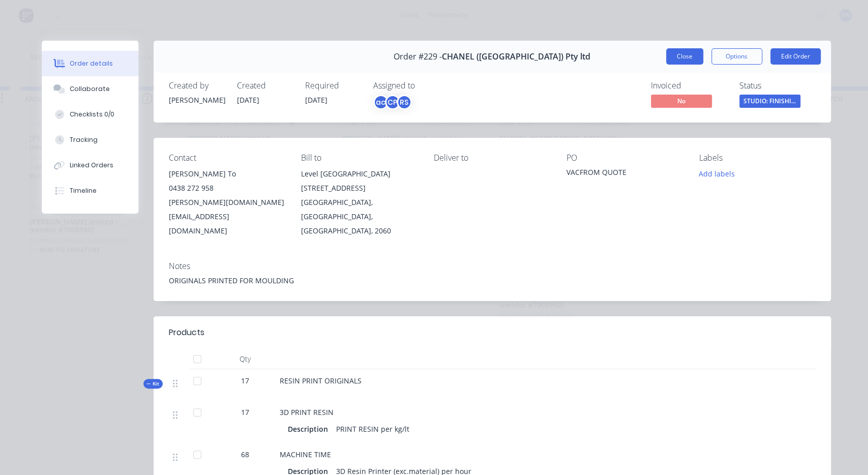  What do you see at coordinates (393, 102) in the screenshot?
I see `div: CP` at bounding box center [393, 102].